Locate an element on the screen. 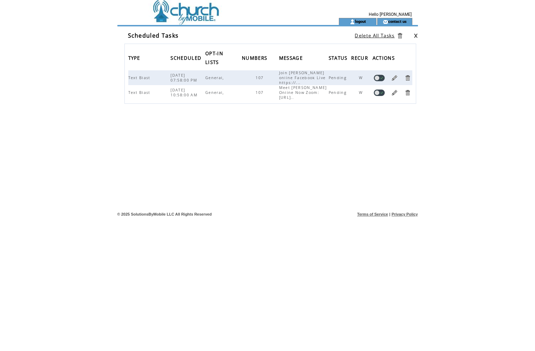  span: © 2025 SolutionsByMobile LLC All Rights Reserved is located at coordinates (164, 214).